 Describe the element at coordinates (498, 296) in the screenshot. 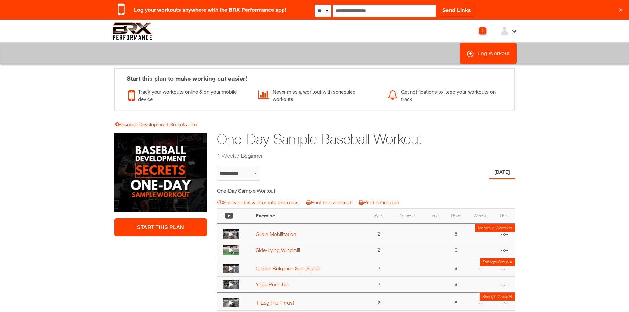

I see `td: Strength Group B` at that location.